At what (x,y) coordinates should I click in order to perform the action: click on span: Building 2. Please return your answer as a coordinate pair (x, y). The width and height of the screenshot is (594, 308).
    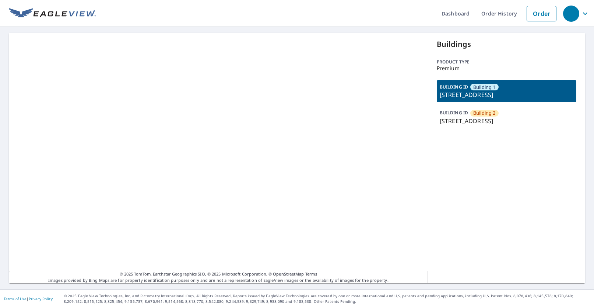
    Looking at the image, I should click on (484, 113).